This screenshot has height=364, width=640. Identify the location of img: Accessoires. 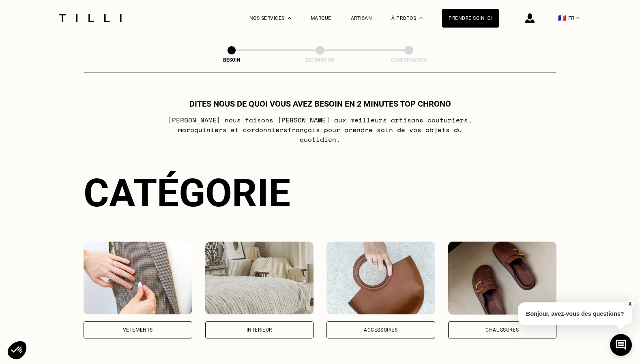
(381, 278).